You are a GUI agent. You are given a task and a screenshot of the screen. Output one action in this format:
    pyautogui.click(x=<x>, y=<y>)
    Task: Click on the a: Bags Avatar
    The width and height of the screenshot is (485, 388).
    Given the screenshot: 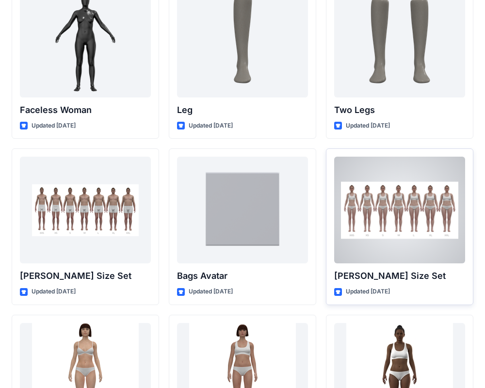 What is the action you would take?
    pyautogui.click(x=243, y=210)
    